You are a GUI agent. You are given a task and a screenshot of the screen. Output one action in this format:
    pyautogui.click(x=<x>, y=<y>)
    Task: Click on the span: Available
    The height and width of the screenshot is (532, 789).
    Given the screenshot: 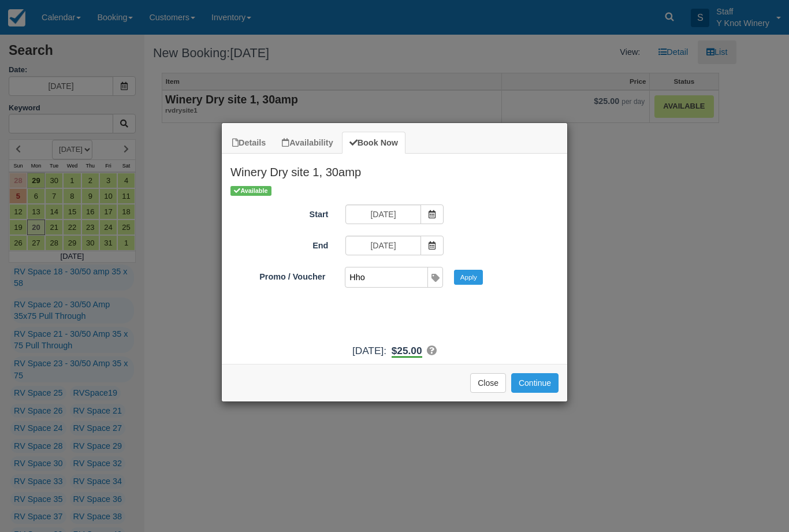 What is the action you would take?
    pyautogui.click(x=251, y=191)
    